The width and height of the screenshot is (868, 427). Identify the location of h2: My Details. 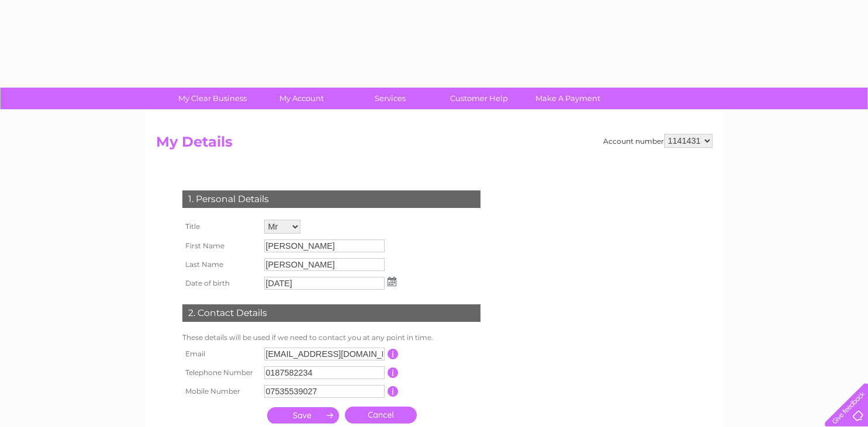
(434, 145).